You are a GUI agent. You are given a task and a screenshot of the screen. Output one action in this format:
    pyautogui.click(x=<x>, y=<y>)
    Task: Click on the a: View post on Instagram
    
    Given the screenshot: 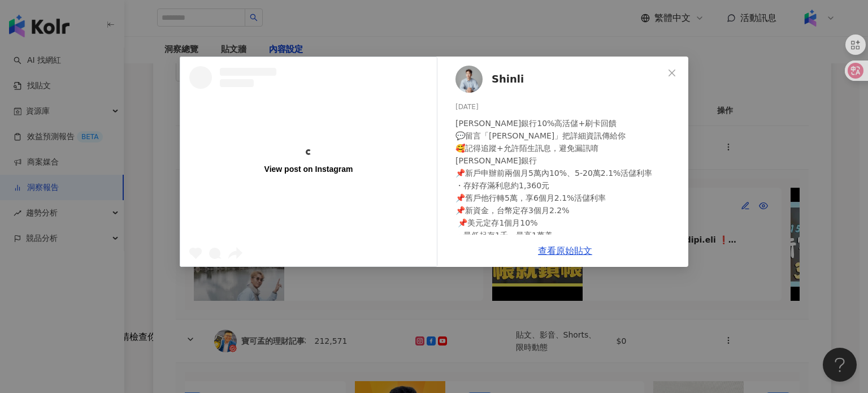 What is the action you would take?
    pyautogui.click(x=308, y=162)
    